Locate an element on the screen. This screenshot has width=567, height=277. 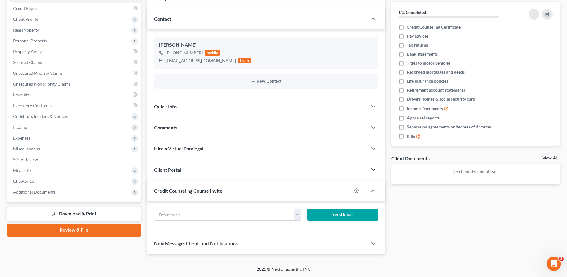
span: Drivers license & social security card is located at coordinates (441, 99).